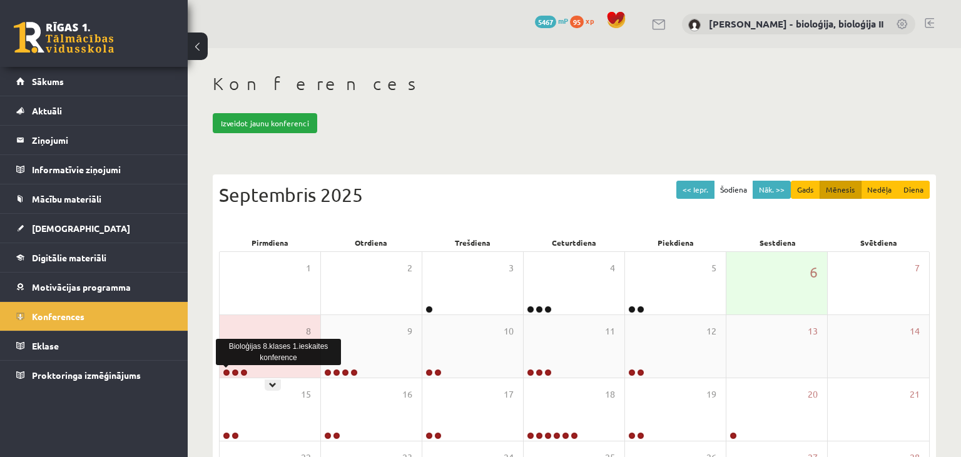 Image resolution: width=961 pixels, height=457 pixels. Describe the element at coordinates (574, 84) in the screenshot. I see `h1: Konferences` at that location.